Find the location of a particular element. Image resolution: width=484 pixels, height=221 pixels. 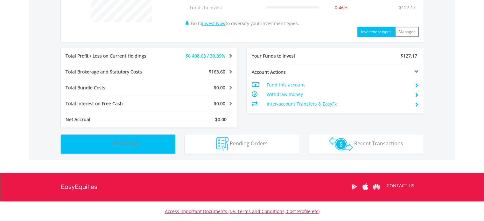

div: Your Funds to Invest is located at coordinates (291, 56).